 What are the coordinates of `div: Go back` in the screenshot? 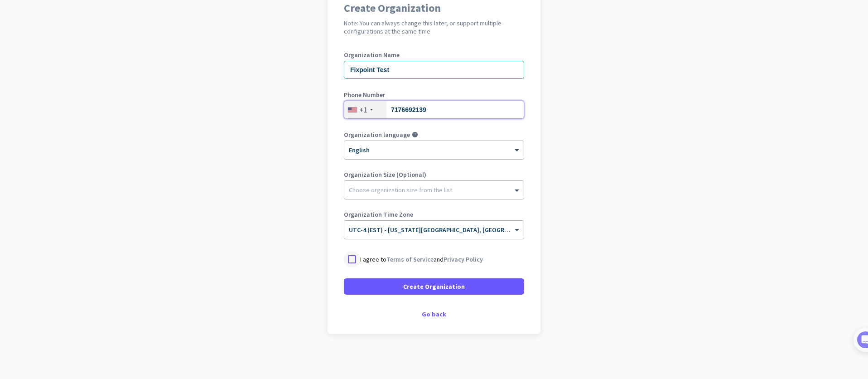 It's located at (434, 314).